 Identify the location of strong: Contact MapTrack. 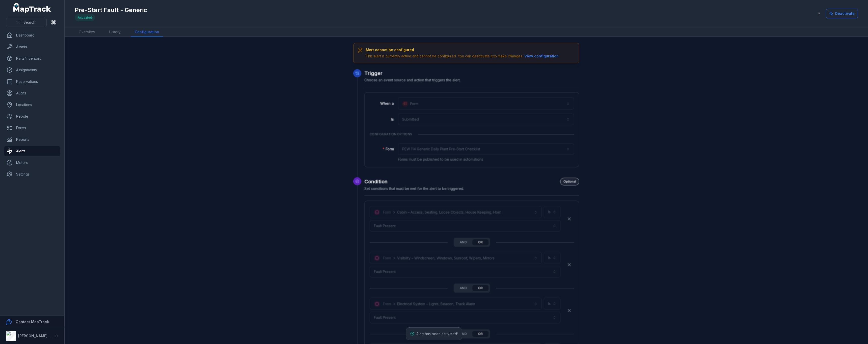
(32, 322).